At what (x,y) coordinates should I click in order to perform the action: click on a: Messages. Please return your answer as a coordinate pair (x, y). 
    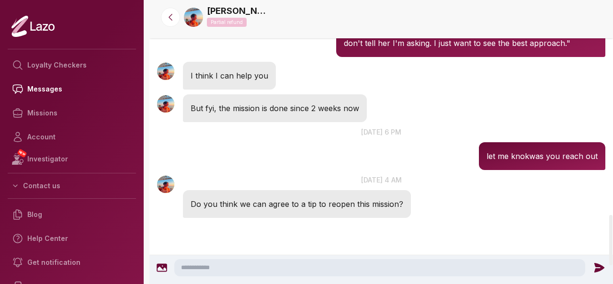
    Looking at the image, I should click on (72, 89).